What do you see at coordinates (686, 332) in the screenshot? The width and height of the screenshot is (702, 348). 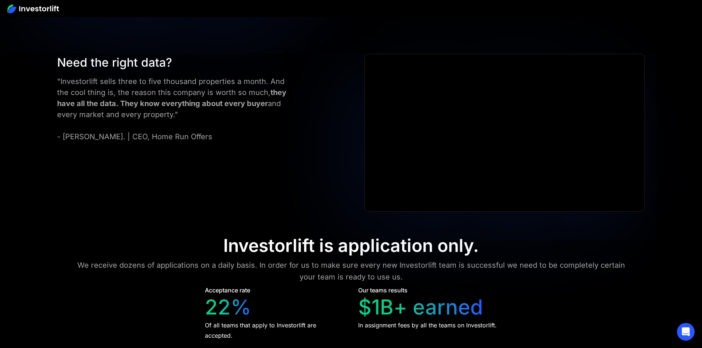 I see `div: Open Intercom Messenger` at bounding box center [686, 332].